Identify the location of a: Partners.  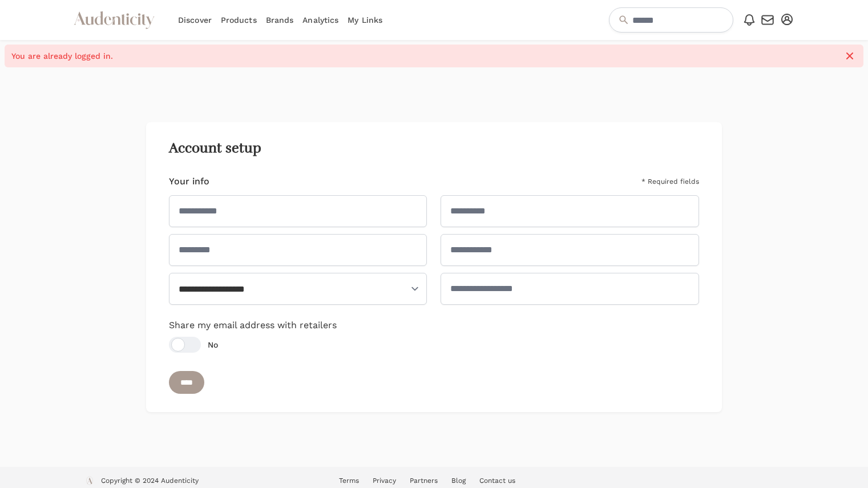
(423, 480).